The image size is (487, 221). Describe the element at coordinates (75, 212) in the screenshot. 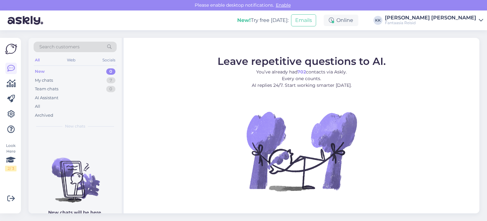

I see `p: New chats will be here.` at that location.